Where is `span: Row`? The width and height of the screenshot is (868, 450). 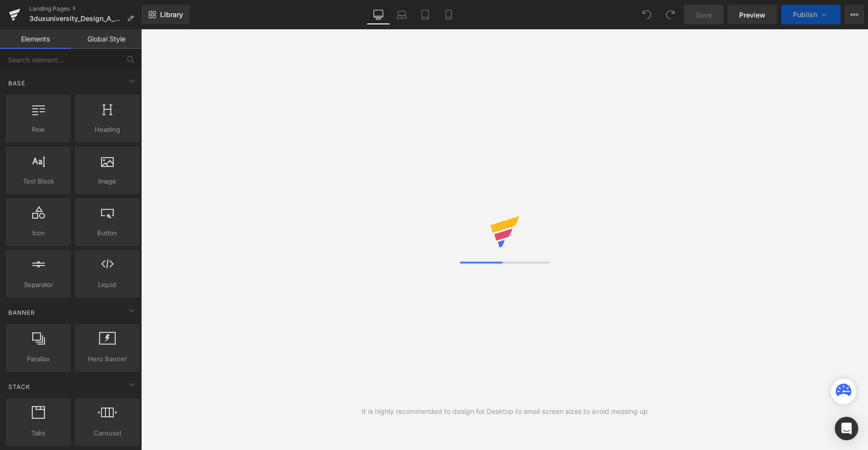
span: Row is located at coordinates (38, 129).